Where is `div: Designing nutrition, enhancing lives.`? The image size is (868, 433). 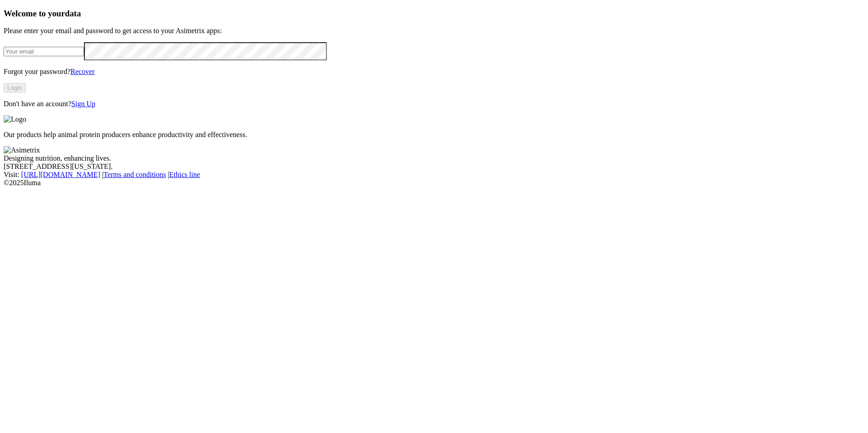
div: Designing nutrition, enhancing lives. is located at coordinates (434, 158).